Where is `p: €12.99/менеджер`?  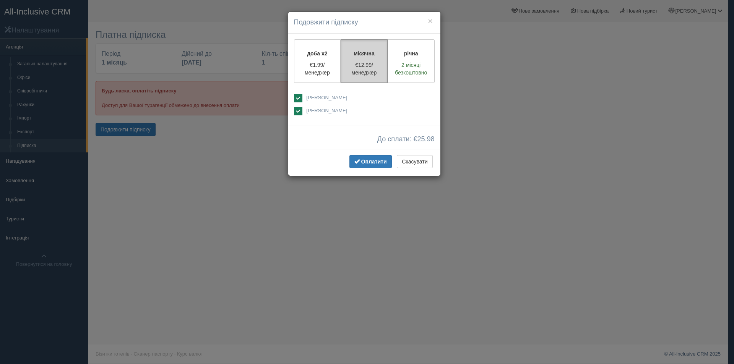 p: €12.99/менеджер is located at coordinates (364, 69).